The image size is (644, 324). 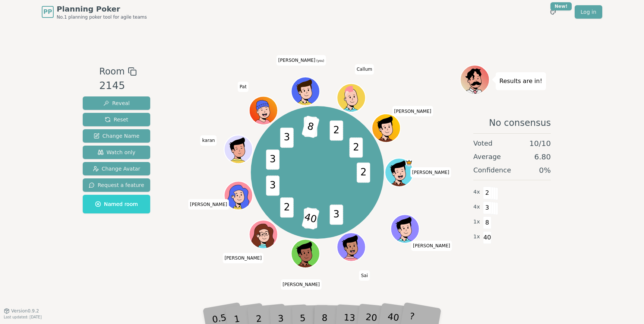 What do you see at coordinates (112, 71) in the screenshot?
I see `span: Room` at bounding box center [112, 71].